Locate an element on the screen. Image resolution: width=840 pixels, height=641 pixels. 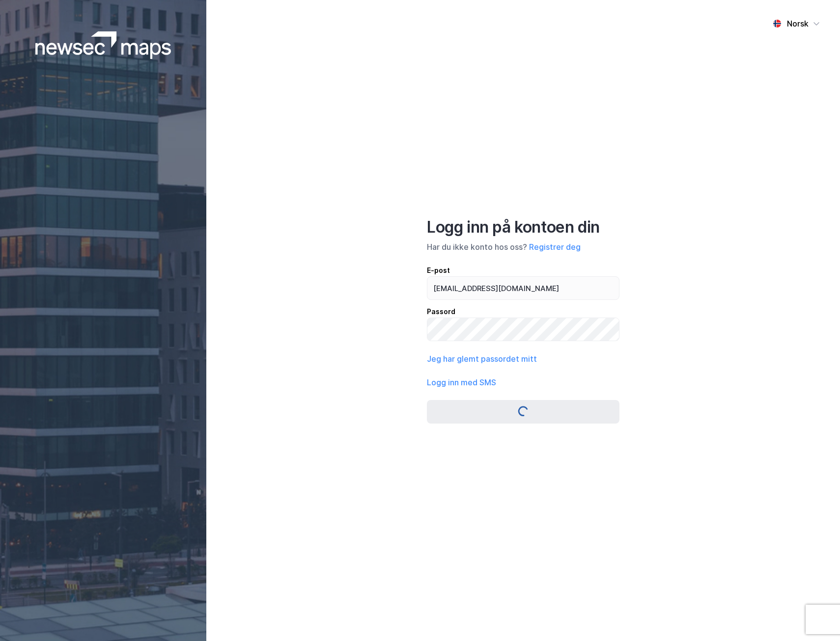
div: Kontrollprogram for chat is located at coordinates (815, 618).